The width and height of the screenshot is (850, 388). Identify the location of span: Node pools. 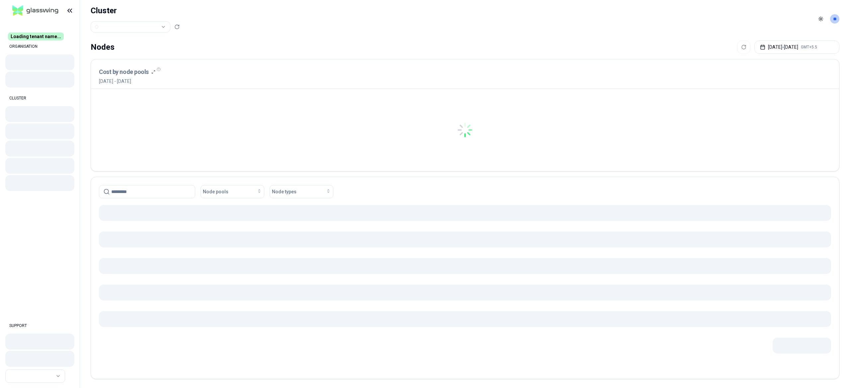
(215, 192).